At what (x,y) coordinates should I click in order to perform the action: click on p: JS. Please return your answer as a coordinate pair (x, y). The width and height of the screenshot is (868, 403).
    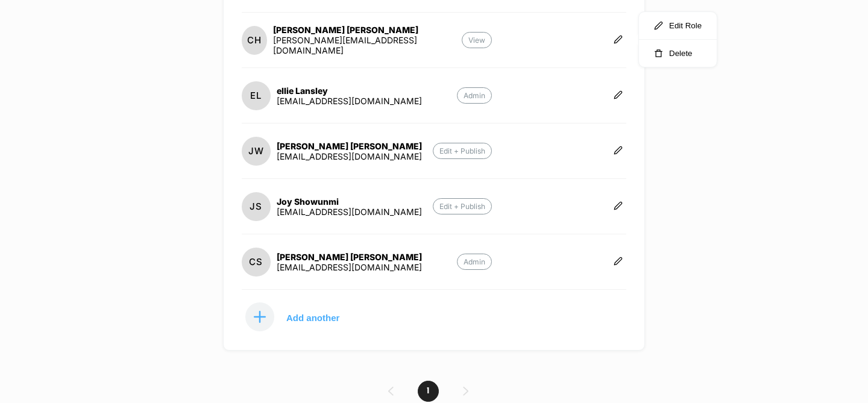
    Looking at the image, I should click on (255, 206).